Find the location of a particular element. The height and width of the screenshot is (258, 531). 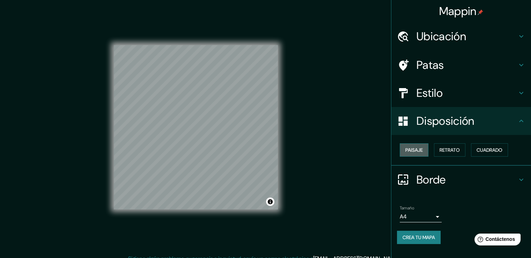

font: A4 is located at coordinates (403, 216).